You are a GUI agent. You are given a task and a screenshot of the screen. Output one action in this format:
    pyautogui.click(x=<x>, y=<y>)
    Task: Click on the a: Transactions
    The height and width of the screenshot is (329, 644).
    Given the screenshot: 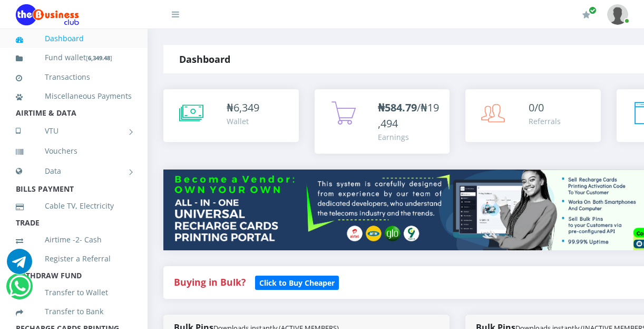 What is the action you would take?
    pyautogui.click(x=74, y=77)
    